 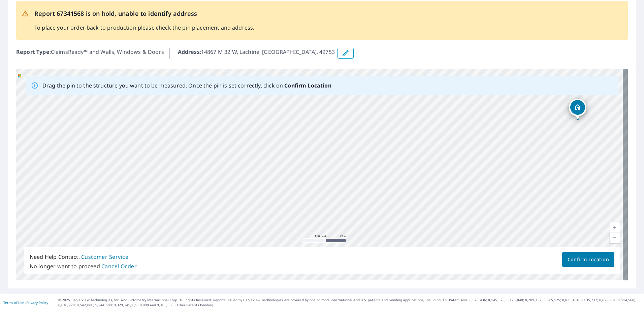 What do you see at coordinates (615, 238) in the screenshot?
I see `a: Current Level 18, Zoom Out` at bounding box center [615, 238].